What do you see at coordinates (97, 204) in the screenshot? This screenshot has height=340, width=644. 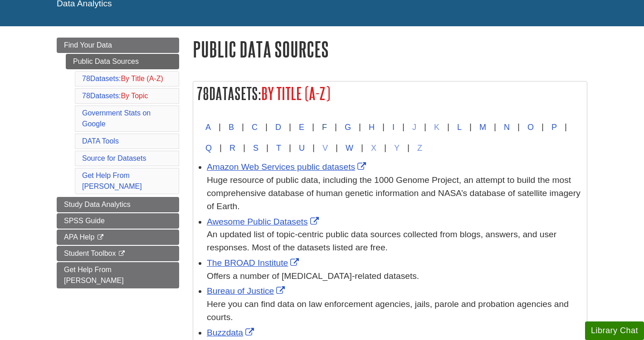 I see `span: Study Data Analytics` at bounding box center [97, 204].